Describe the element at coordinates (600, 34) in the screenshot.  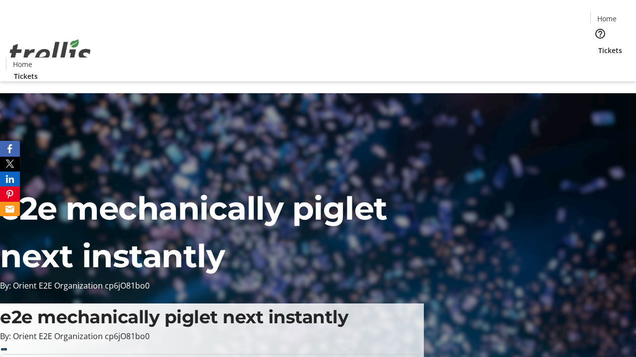
I see `button: Help` at that location.